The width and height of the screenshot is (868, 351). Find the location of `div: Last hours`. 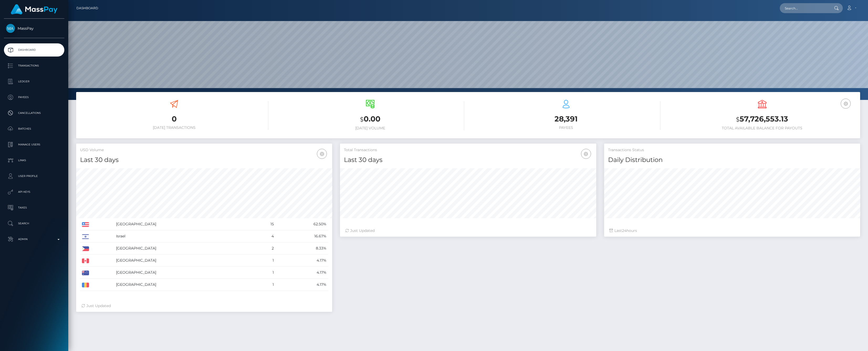

div: Last hours is located at coordinates (732, 231).